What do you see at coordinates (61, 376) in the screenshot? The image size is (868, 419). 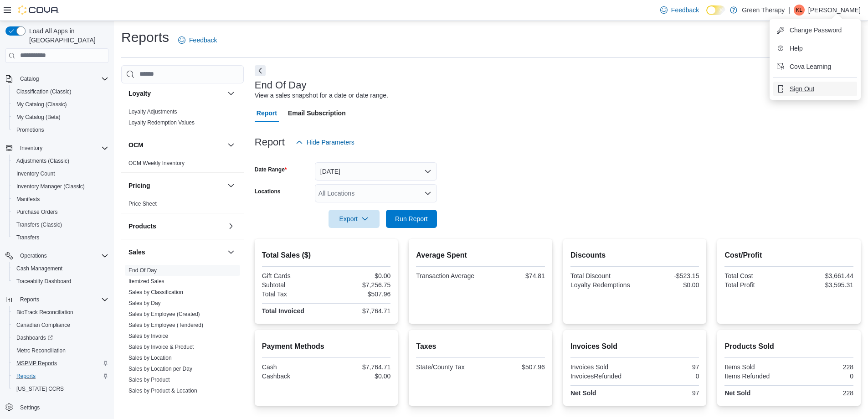 I see `button: Reports` at bounding box center [61, 376].